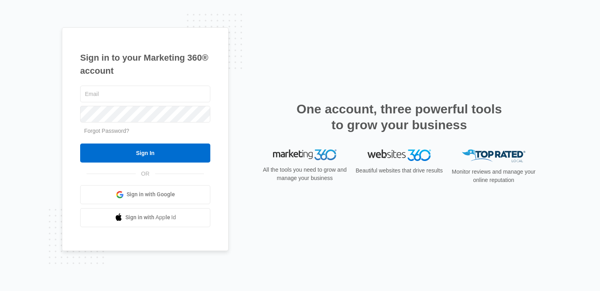 The width and height of the screenshot is (600, 291). What do you see at coordinates (399, 155) in the screenshot?
I see `img: Websites 360` at bounding box center [399, 155].